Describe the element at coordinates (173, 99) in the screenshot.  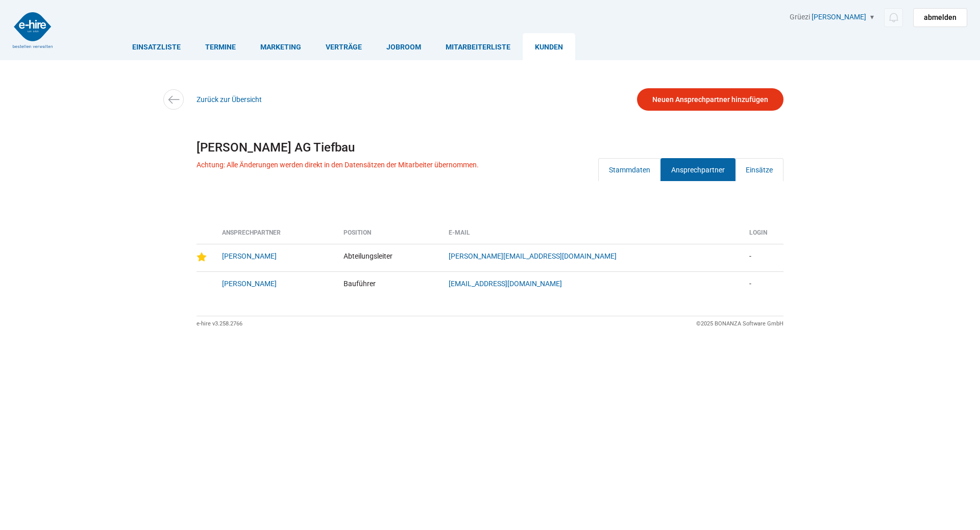
I see `img: icon-arrow-left.svg` at that location.